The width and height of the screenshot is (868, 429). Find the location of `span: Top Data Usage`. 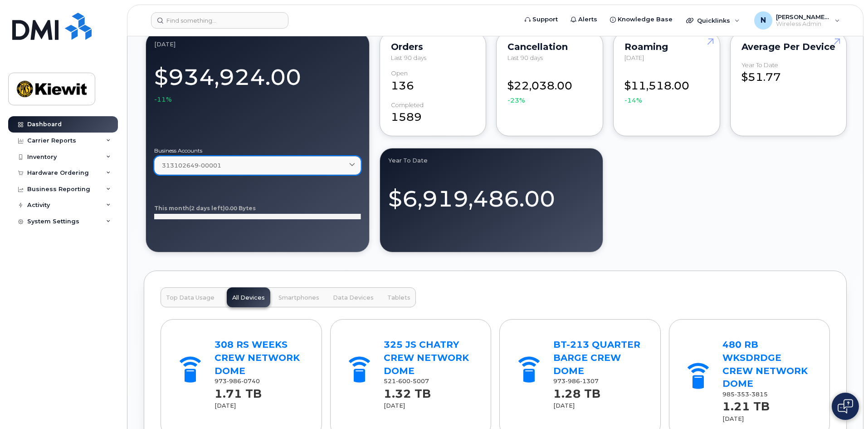

span: Top Data Usage is located at coordinates (190, 298).